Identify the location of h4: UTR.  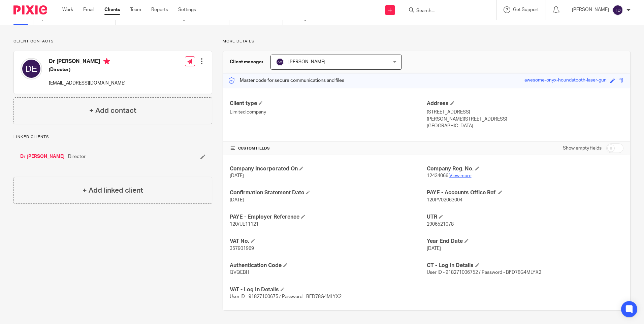
(525, 217).